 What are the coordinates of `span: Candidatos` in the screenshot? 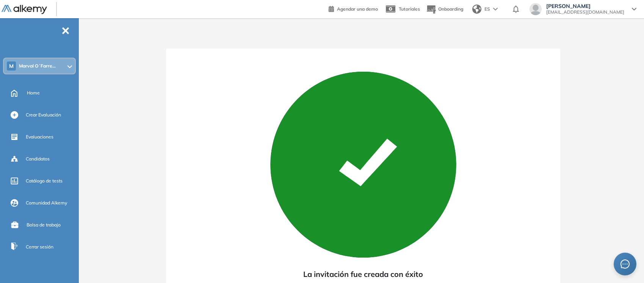 It's located at (37, 159).